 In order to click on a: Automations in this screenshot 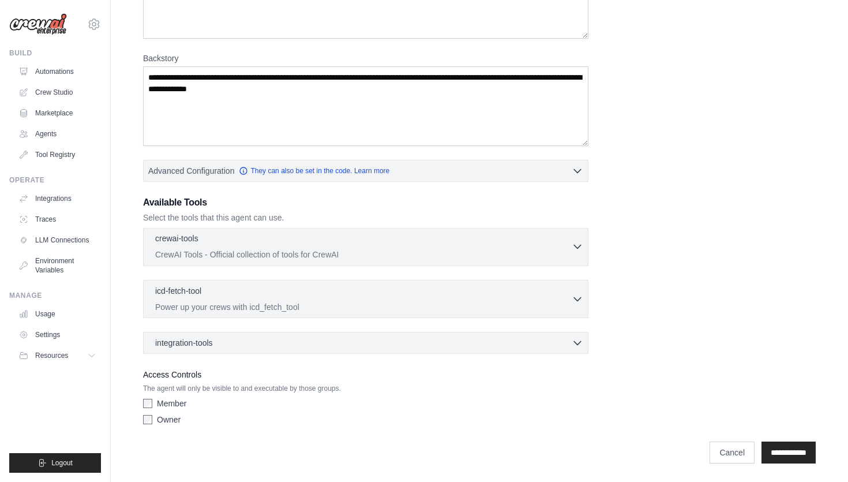, I will do `click(57, 72)`.